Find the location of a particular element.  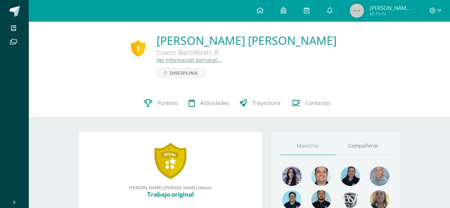

a: Actividades is located at coordinates (209, 103).